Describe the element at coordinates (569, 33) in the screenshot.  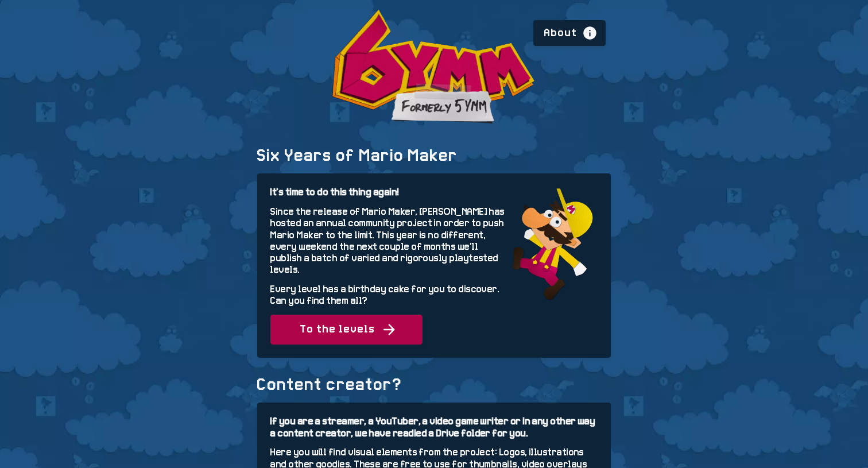
I see `span: About` at that location.